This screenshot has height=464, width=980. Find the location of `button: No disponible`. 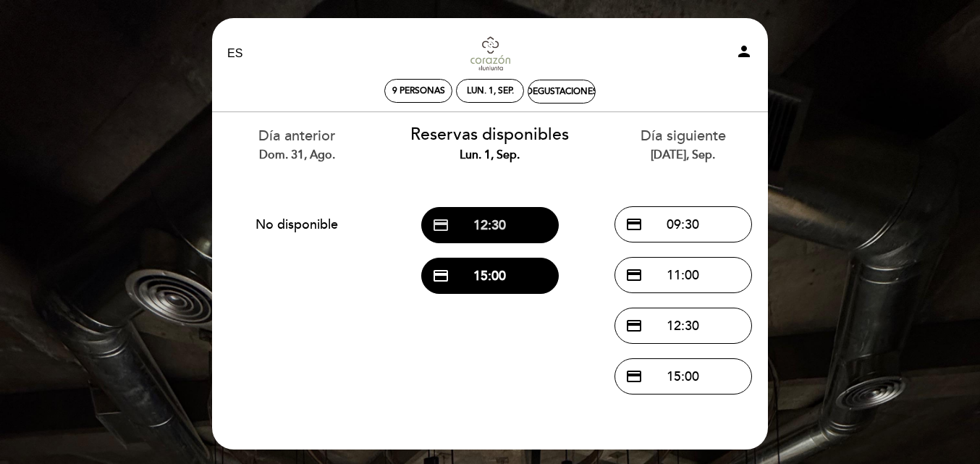

button: No disponible is located at coordinates (297, 225).